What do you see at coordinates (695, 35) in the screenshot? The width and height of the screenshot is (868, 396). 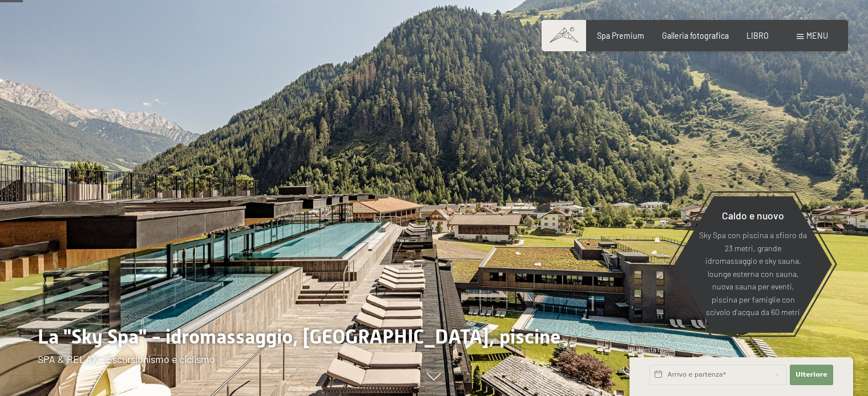 I see `font: Galleria fotografica` at bounding box center [695, 35].